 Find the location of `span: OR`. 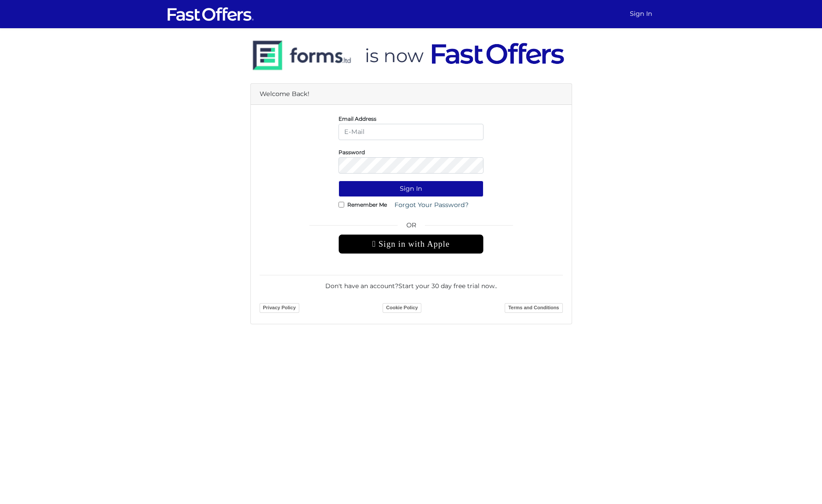

span: OR is located at coordinates (411, 227).